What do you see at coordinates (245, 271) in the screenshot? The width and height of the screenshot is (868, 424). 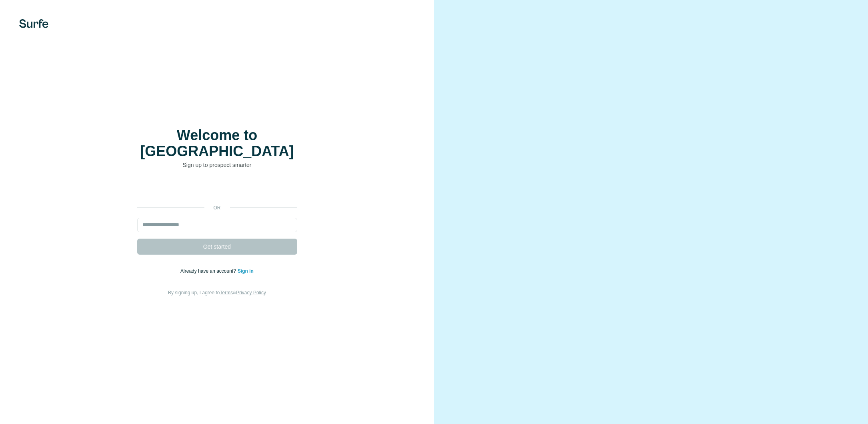 I see `a: Sign in` at bounding box center [245, 271].